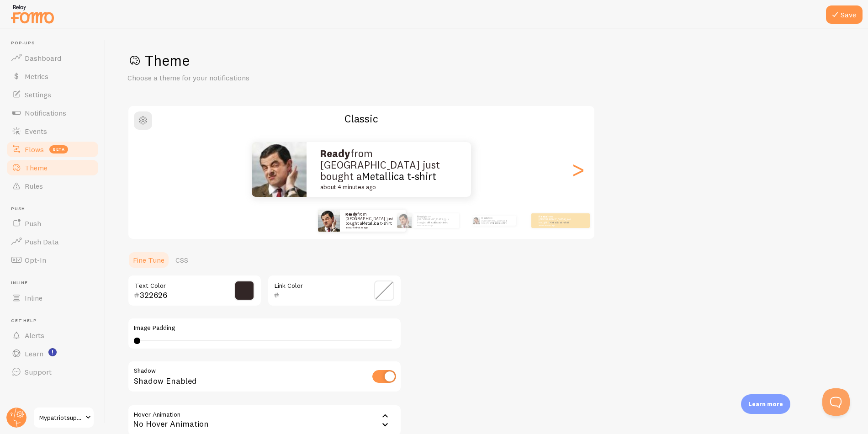 This screenshot has width=868, height=434. What do you see at coordinates (53, 352) in the screenshot?
I see `svg: <p>Watch New Feature Tutorials!</p>` at bounding box center [53, 352].